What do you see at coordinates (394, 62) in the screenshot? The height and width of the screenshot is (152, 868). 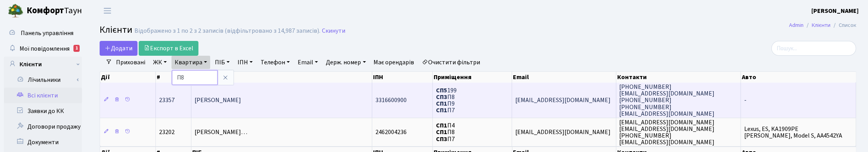 I see `a: Має орендарів` at bounding box center [394, 62].